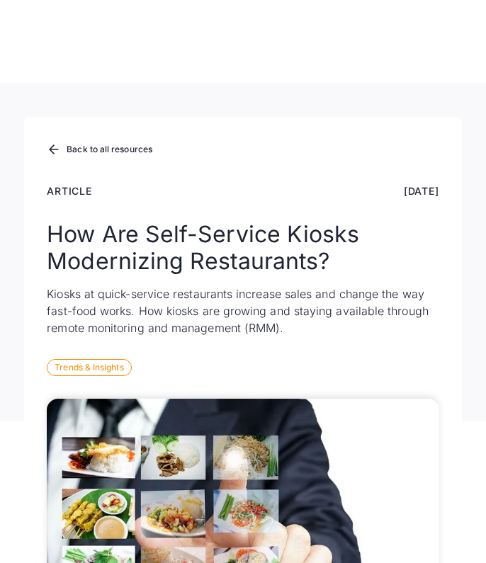 The width and height of the screenshot is (486, 563). What do you see at coordinates (242, 248) in the screenshot?
I see `h1: How Are Self-Service Kiosks Modernizing Restaurants?` at bounding box center [242, 248].